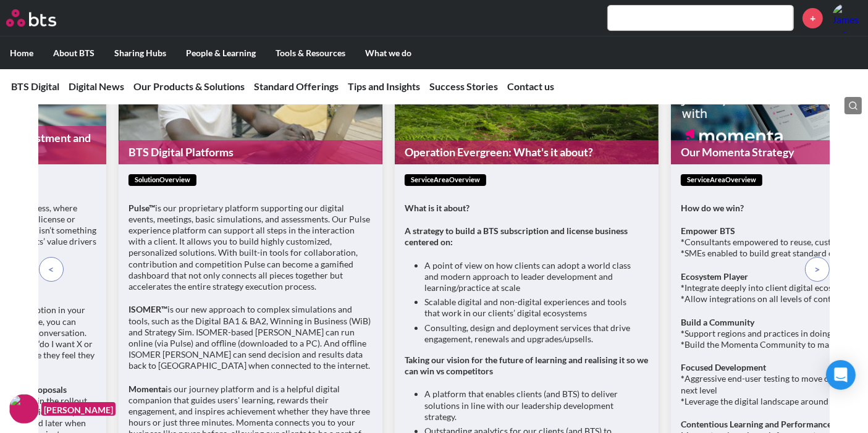  Describe the element at coordinates (714, 277) in the screenshot. I see `strong: Ecosystem Player` at that location.